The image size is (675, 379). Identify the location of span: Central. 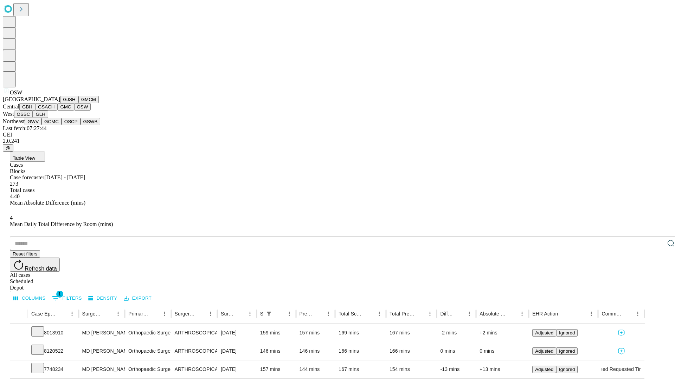
(11, 106).